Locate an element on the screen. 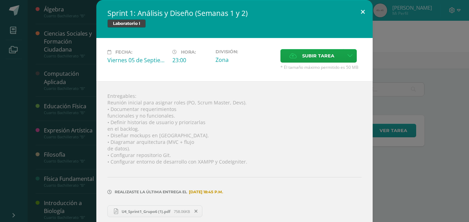 This screenshot has height=222, width=469. a: U4_Sprint1_Grupo6 (1).pdf 758.06KB is located at coordinates (155, 211).